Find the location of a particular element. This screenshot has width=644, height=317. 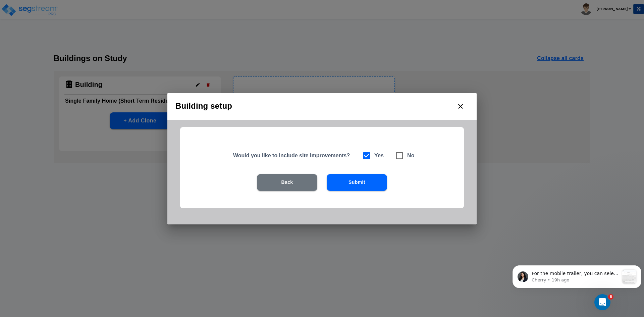

h2: Building setup is located at coordinates (322, 106).